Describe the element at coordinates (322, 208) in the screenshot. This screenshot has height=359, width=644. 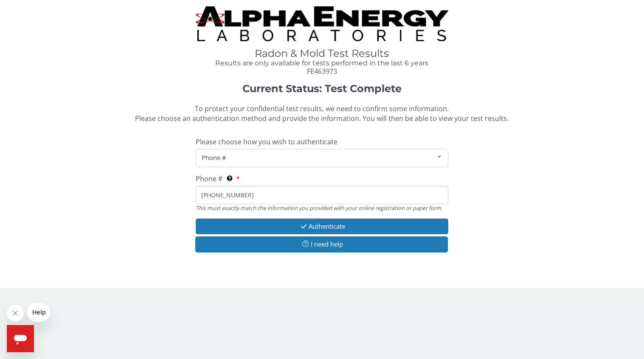
I see `div: This must exactly match the information you provided with your online registration or paper form.` at that location.